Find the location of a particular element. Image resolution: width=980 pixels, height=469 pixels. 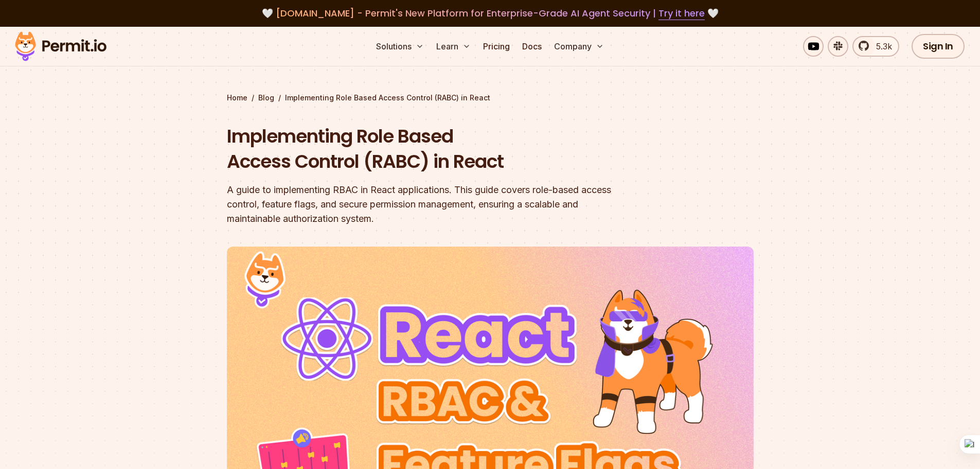

a: Sign In is located at coordinates (938, 46).